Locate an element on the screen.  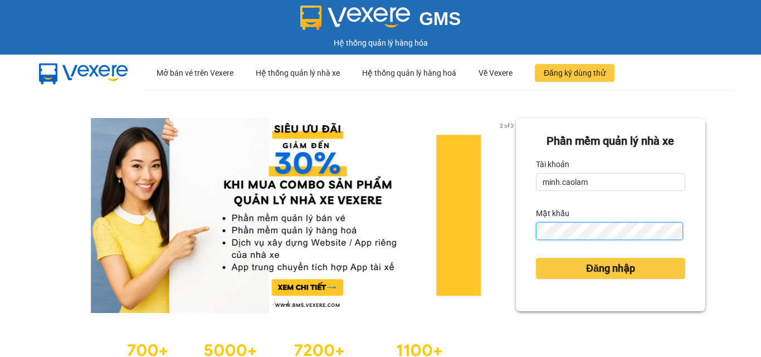
img: mbUUG5Q.png is located at coordinates (84, 73).